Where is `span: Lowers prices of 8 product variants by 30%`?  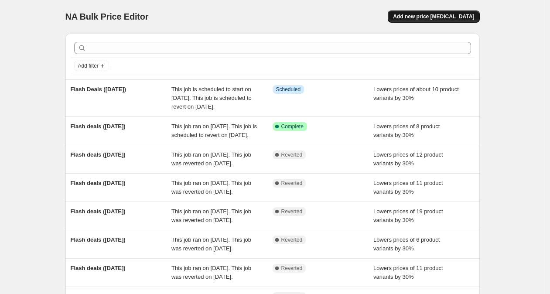
span: Lowers prices of 8 product variants by 30% is located at coordinates (407, 130).